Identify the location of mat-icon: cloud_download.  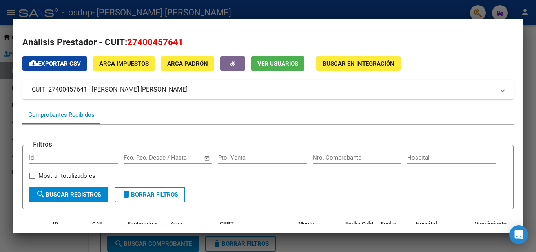
(33, 63).